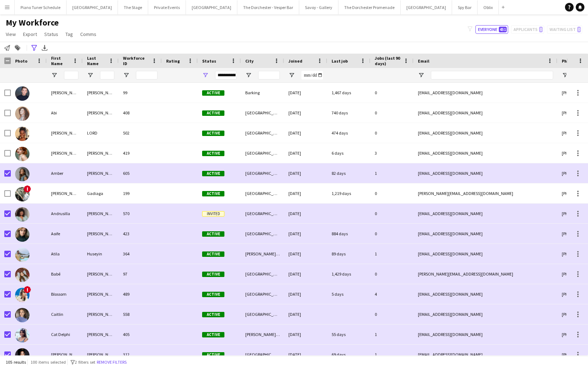  I want to click on div: 423, so click(140, 233).